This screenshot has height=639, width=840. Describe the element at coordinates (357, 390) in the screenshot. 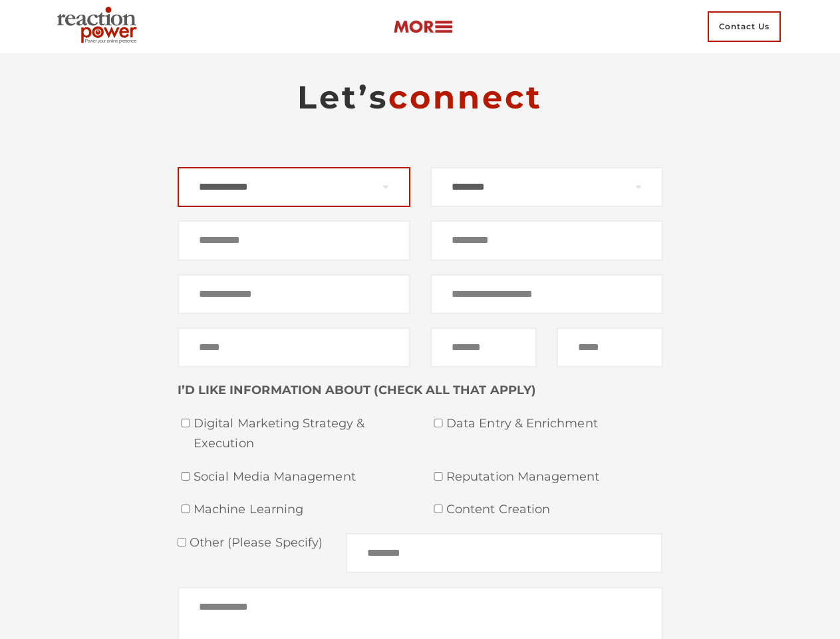

I see `strong: I’D LIKE INFORMATION ABOUT (CHECK ALL THAT APPLY)` at that location.